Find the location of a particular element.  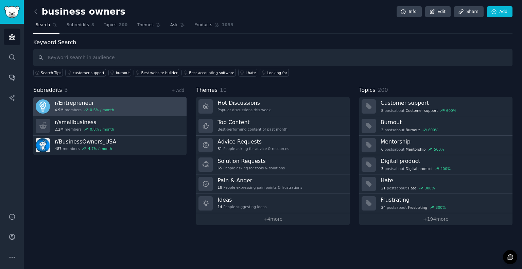

div: Best website builder is located at coordinates (159, 73).